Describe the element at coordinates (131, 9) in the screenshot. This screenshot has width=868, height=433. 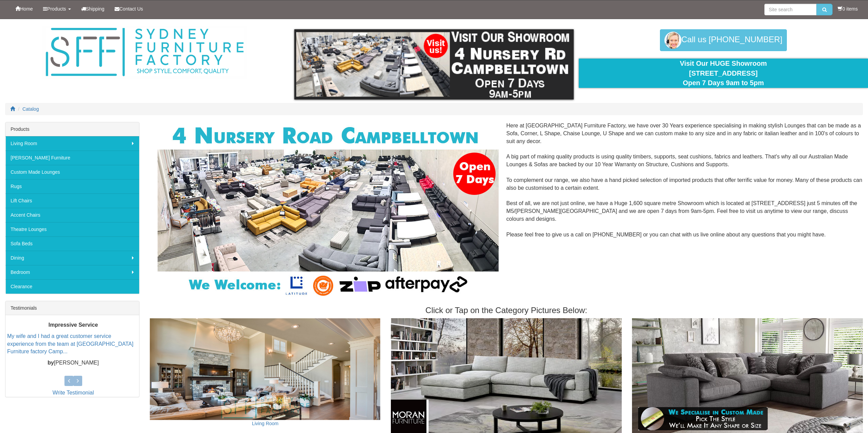
I see `span: Contact Us` at that location.